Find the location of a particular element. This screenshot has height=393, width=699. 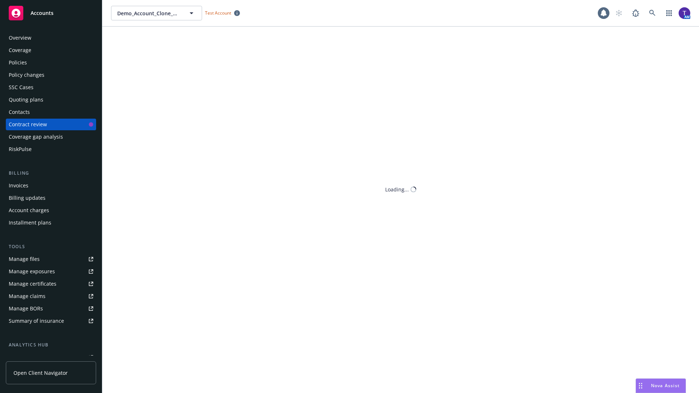

a: Coverage is located at coordinates (51, 50).